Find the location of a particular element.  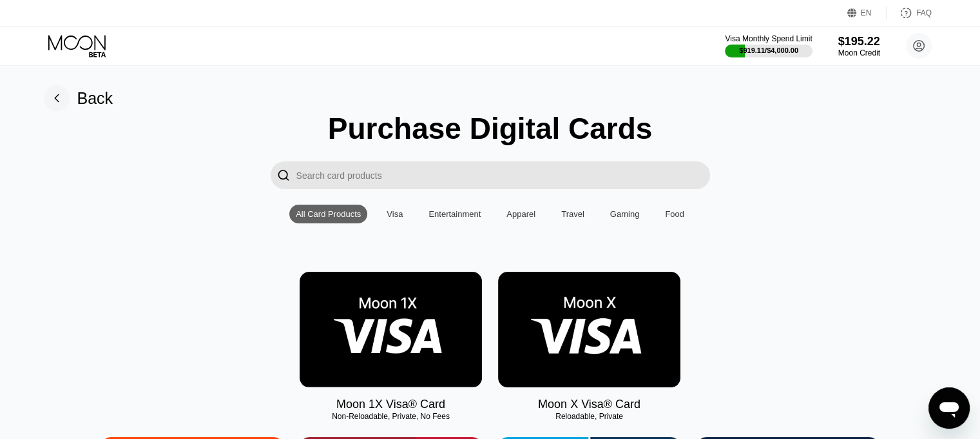

div: Entertainment is located at coordinates (455, 214).